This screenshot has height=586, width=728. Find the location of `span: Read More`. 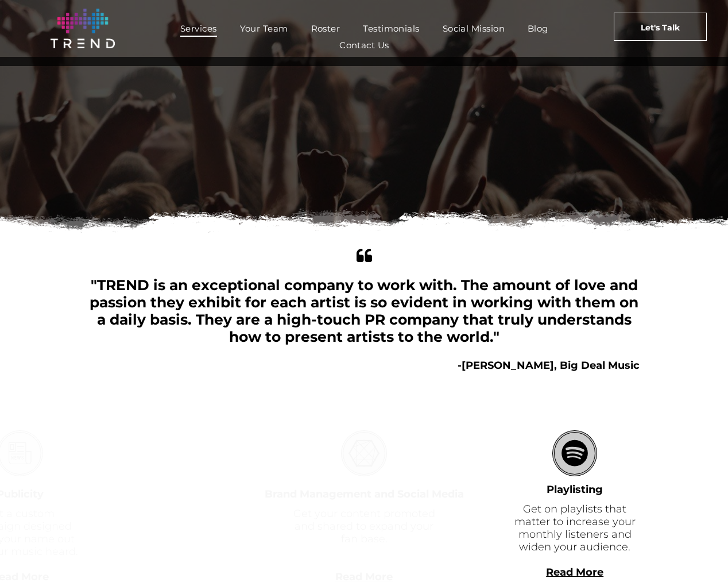

span: Read More is located at coordinates (364, 577).